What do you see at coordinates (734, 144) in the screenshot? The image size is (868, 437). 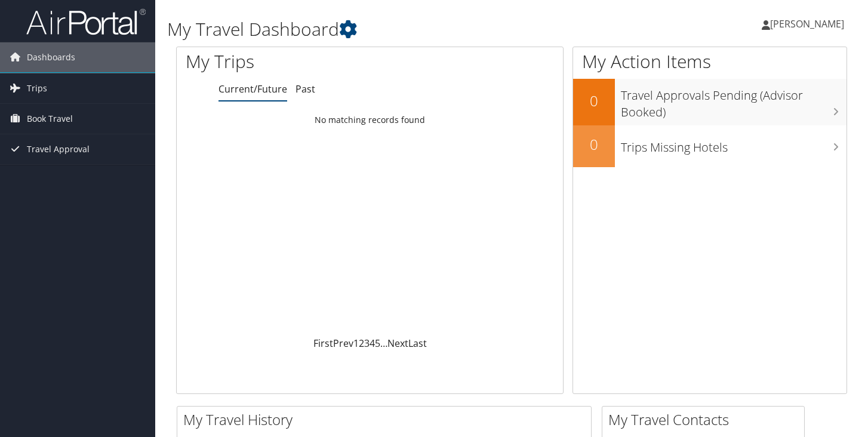 I see `h3: Trips Missing Hotels` at bounding box center [734, 144].